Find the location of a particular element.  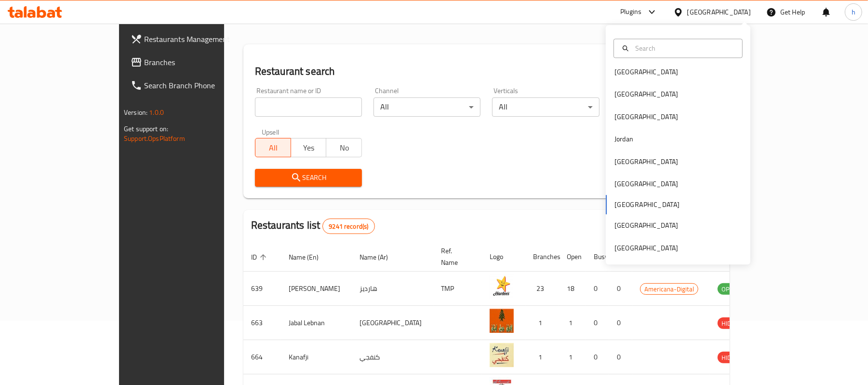

div: OPEN is located at coordinates (730, 289).